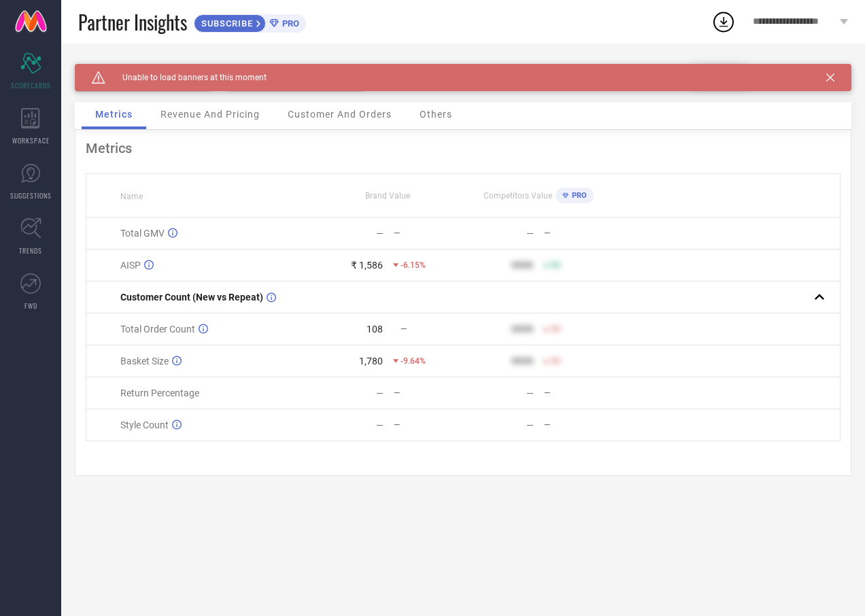 This screenshot has height=616, width=865. I want to click on div: 1,780, so click(371, 361).